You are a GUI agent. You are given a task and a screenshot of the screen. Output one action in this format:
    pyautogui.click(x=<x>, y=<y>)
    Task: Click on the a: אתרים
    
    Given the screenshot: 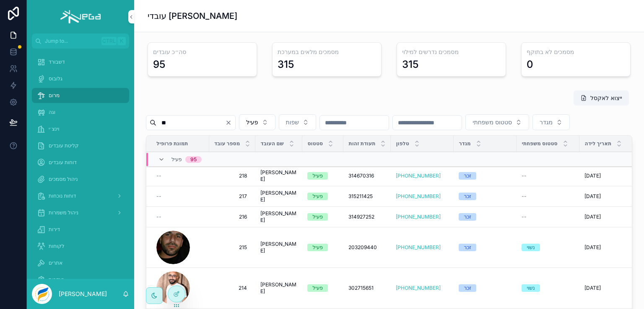 What is the action you would take?
    pyautogui.click(x=80, y=263)
    